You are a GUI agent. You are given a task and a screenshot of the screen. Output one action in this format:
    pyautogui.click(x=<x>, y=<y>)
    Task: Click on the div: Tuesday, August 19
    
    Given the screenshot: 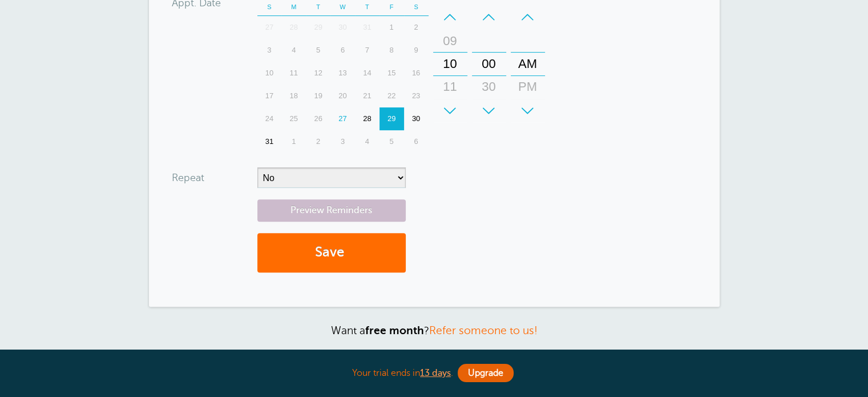 What is the action you would take?
    pyautogui.click(x=318, y=96)
    